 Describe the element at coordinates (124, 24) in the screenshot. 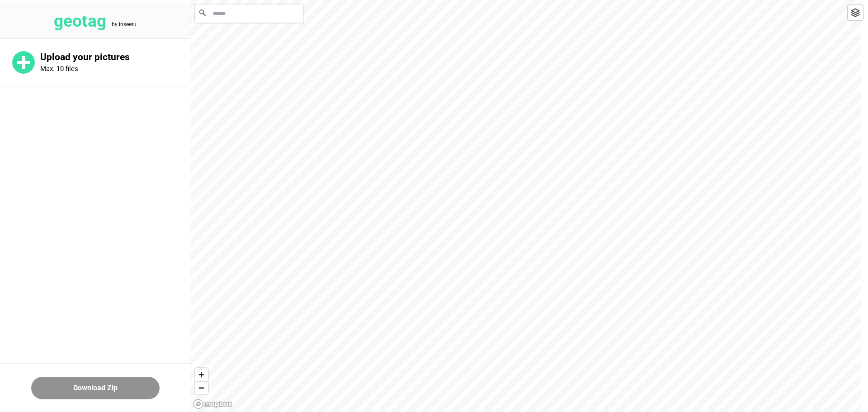

I see `tspan: by inseetu` at that location.